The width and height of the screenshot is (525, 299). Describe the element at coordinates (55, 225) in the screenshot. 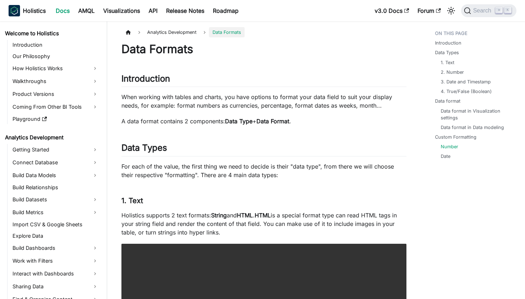

I see `a: Import CSV & Google Sheets` at that location.